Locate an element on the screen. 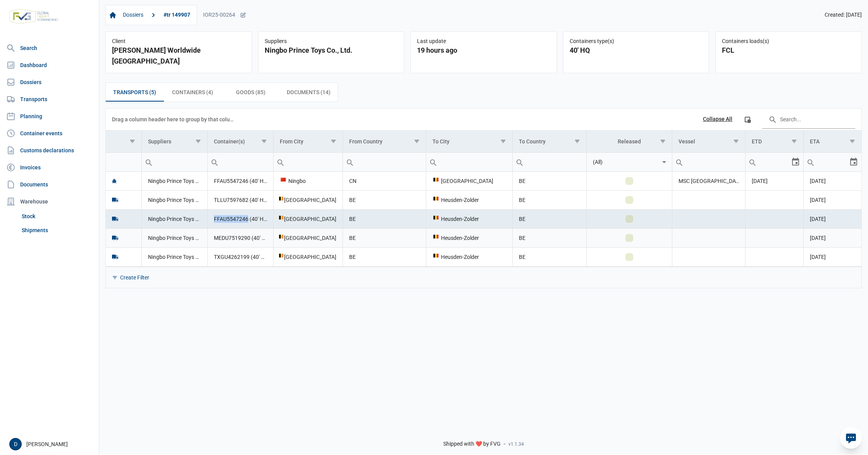  input: Search in the data grid is located at coordinates (808, 119).